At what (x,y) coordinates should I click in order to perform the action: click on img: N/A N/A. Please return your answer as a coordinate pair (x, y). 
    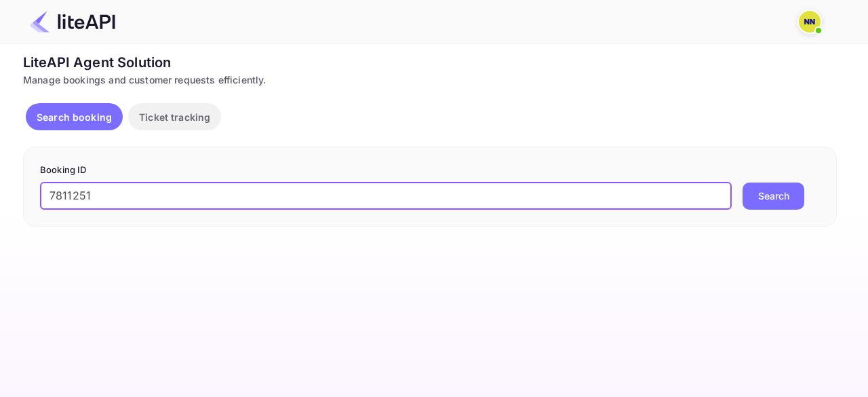
    Looking at the image, I should click on (810, 22).